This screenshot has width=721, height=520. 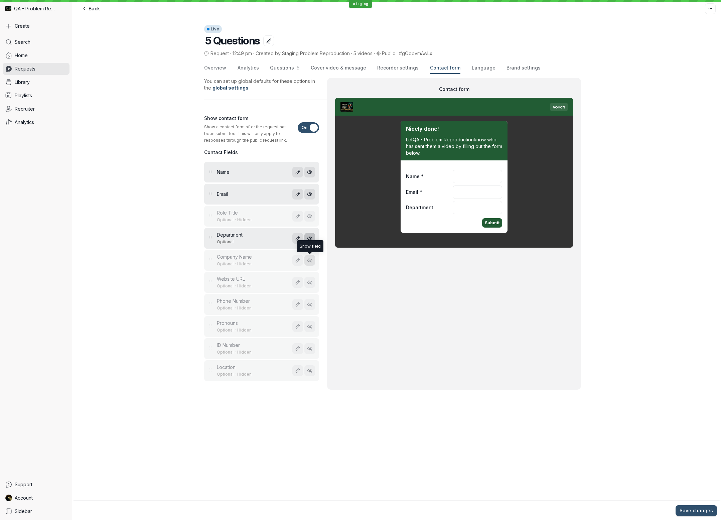 I want to click on span: Playlists, so click(x=23, y=96).